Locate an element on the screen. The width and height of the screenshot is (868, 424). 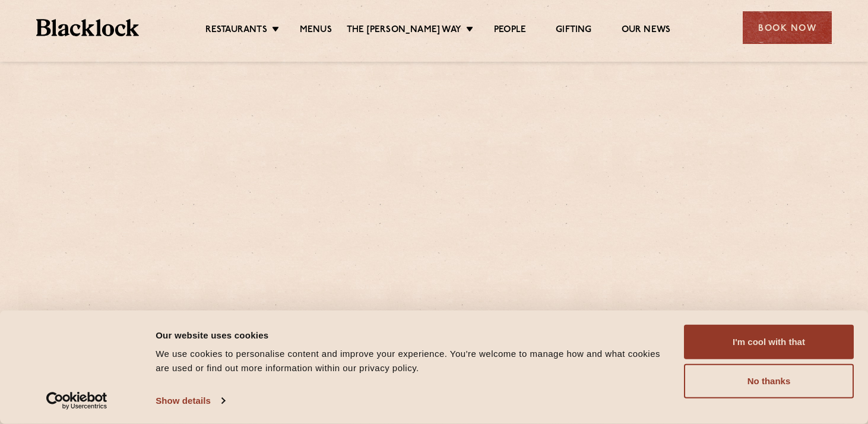
div: We use cookies to personalise content and improve your experience. You're welcome to manage how a... is located at coordinates (413, 361).